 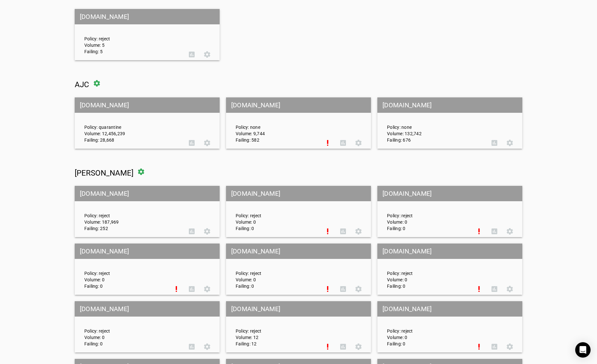 I want to click on div: Policy: none Volume: 9,744 Failing: 582, so click(x=276, y=123).